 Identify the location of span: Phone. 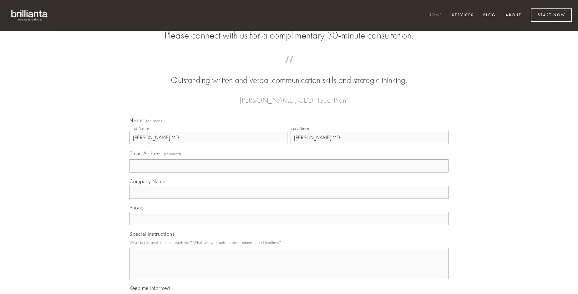
(136, 207).